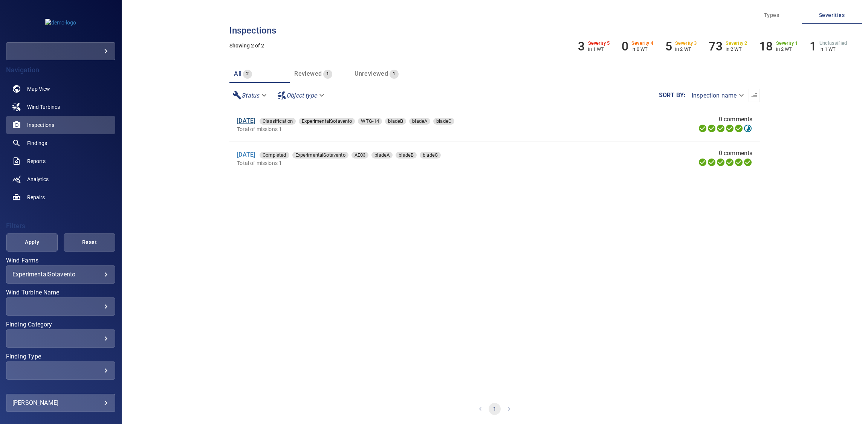 This screenshot has height=424, width=868. I want to click on h3: Inspections, so click(494, 31).